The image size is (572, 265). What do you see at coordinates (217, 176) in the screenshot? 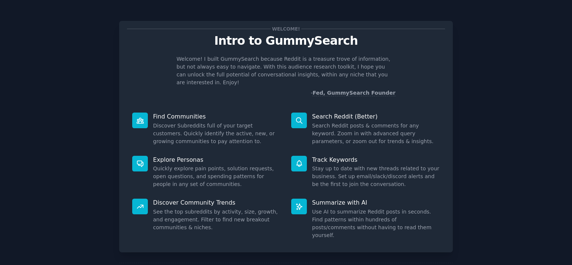
I see `dd: Quickly explore pain points, solution requests, open questions, and spending patterns for people ...` at bounding box center [217, 176].